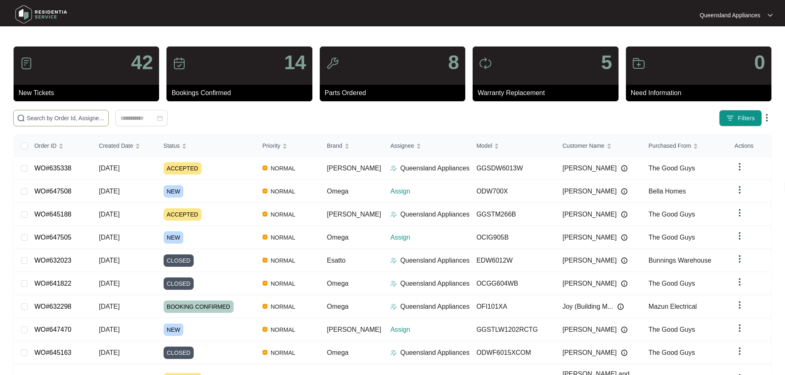 This screenshot has height=375, width=785. What do you see at coordinates (701, 93) in the screenshot?
I see `p: Need Information` at bounding box center [701, 93].